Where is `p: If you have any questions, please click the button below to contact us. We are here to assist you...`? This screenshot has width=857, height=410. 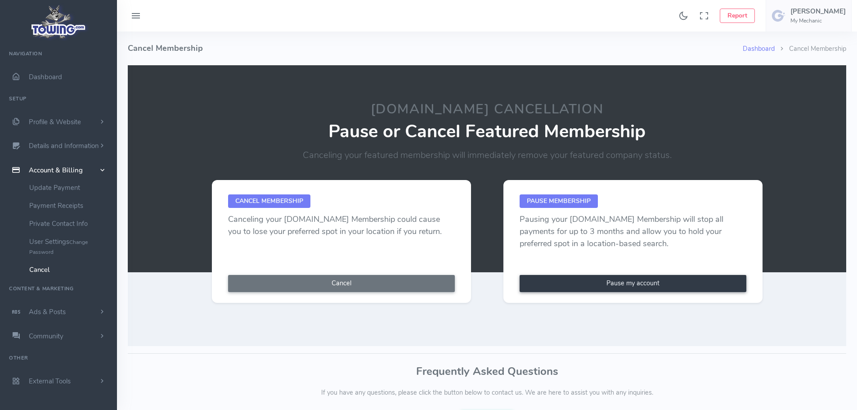 p: If you have any questions, please click the button below to contact us. We are here to assist you... is located at coordinates (487, 393).